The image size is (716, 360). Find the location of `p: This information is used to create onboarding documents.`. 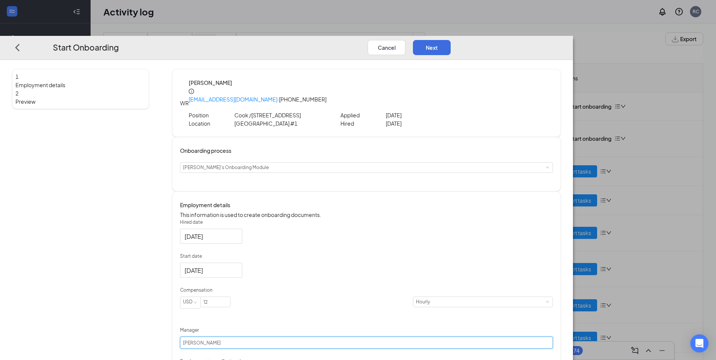

p: This information is used to create onboarding documents. is located at coordinates (367, 215).